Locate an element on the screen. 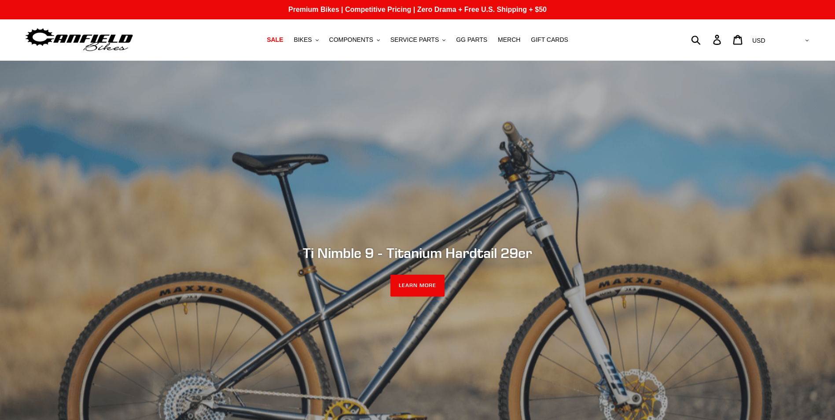 The width and height of the screenshot is (835, 420). a: GIFT CARDS is located at coordinates (549, 40).